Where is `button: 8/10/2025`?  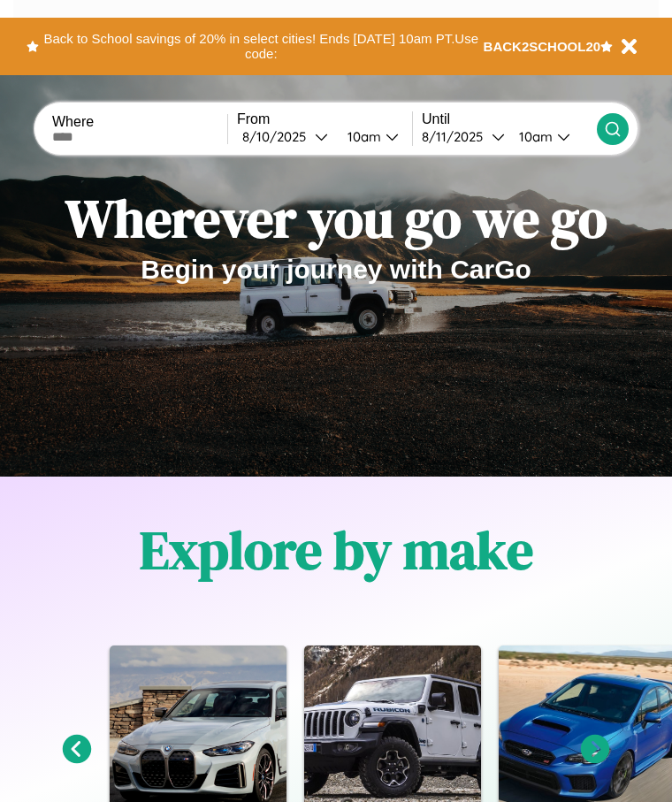
button: 8/10/2025 is located at coordinates (285, 136).